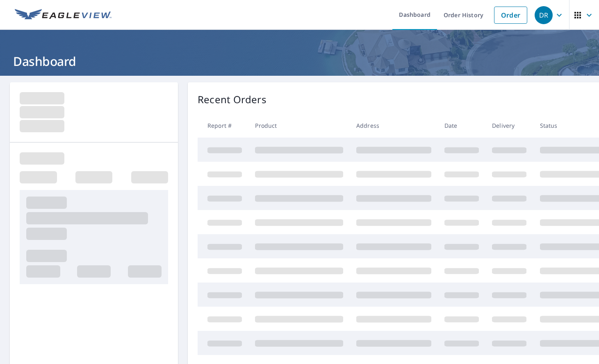 The width and height of the screenshot is (599, 364). Describe the element at coordinates (510, 15) in the screenshot. I see `a: Order` at that location.